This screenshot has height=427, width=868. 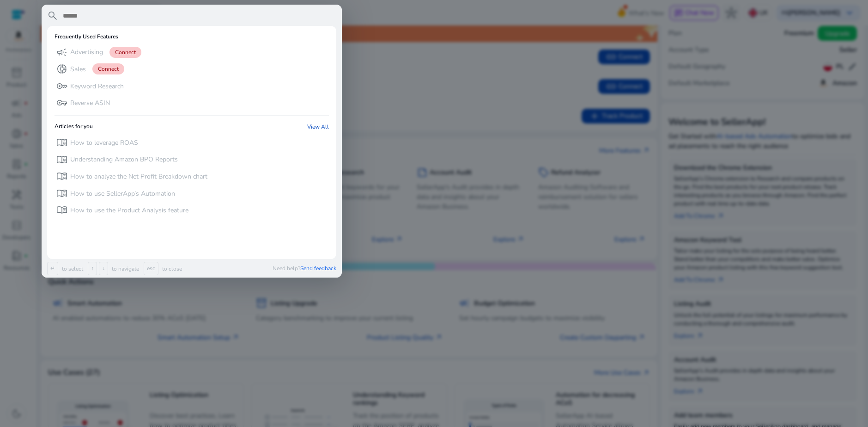 What do you see at coordinates (62, 69) in the screenshot?
I see `span: donut_small` at bounding box center [62, 69].